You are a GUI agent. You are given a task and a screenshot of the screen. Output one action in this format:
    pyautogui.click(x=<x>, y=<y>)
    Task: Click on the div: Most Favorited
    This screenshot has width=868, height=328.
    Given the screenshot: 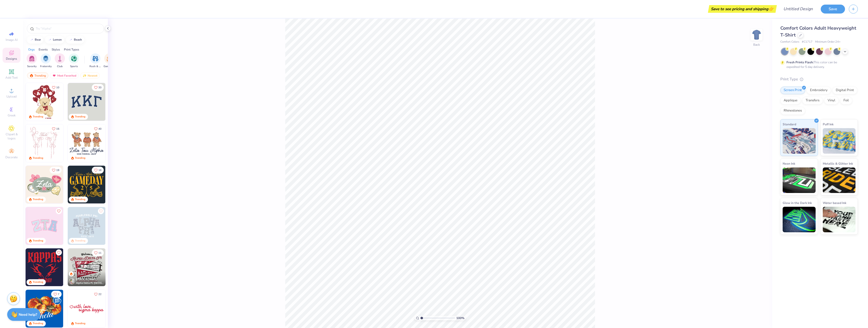 What is the action you would take?
    pyautogui.click(x=64, y=75)
    